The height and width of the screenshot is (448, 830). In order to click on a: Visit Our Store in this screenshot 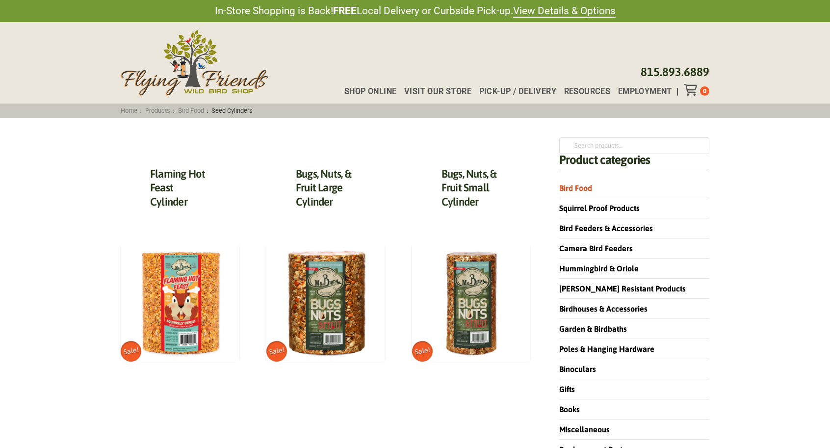, I will do `click(434, 92)`.